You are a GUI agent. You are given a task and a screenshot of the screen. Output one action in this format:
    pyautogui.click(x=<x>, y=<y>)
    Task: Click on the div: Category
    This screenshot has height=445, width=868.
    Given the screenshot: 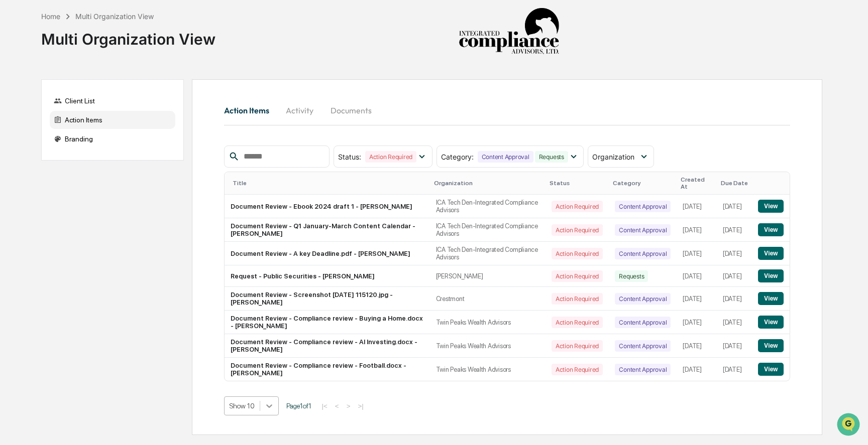 What is the action you would take?
    pyautogui.click(x=642, y=183)
    